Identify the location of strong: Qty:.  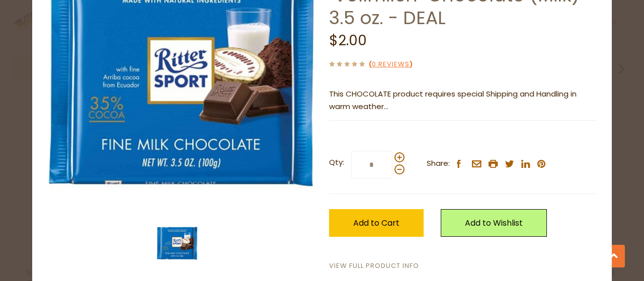
(337, 163).